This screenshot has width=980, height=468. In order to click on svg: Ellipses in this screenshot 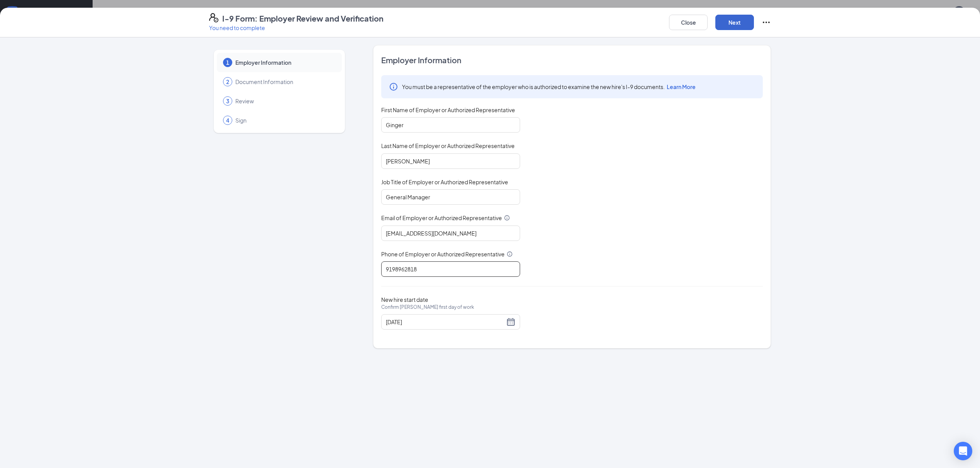, I will do `click(766, 23)`.